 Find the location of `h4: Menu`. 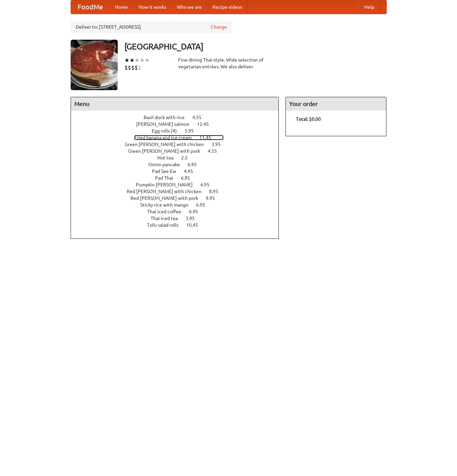

h4: Menu is located at coordinates (175, 104).